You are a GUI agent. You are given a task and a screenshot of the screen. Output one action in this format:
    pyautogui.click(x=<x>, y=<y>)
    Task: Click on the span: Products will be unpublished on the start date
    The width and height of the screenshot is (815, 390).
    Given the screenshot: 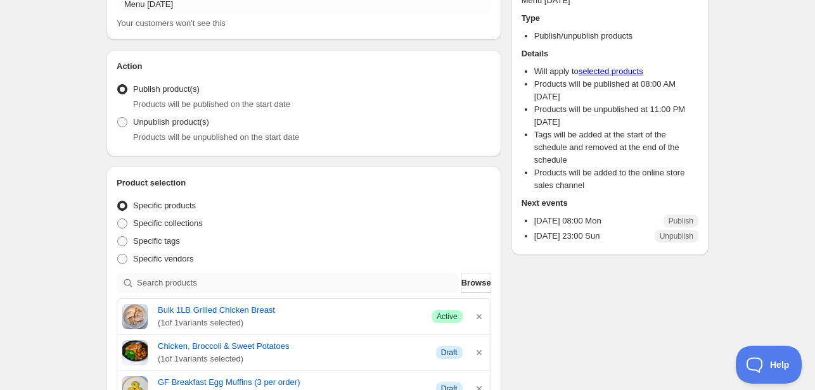 What is the action you would take?
    pyautogui.click(x=216, y=137)
    